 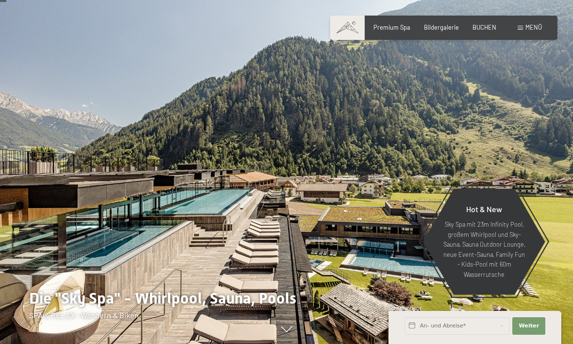 What do you see at coordinates (484, 27) in the screenshot?
I see `a: BUCHEN` at bounding box center [484, 27].